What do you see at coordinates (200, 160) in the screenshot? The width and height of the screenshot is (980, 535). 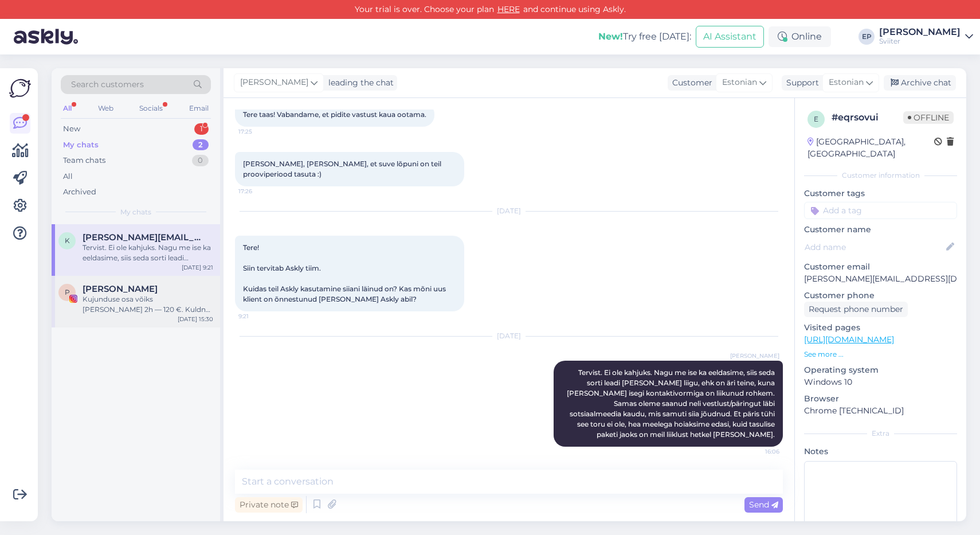 I see `div: 0` at bounding box center [200, 160].